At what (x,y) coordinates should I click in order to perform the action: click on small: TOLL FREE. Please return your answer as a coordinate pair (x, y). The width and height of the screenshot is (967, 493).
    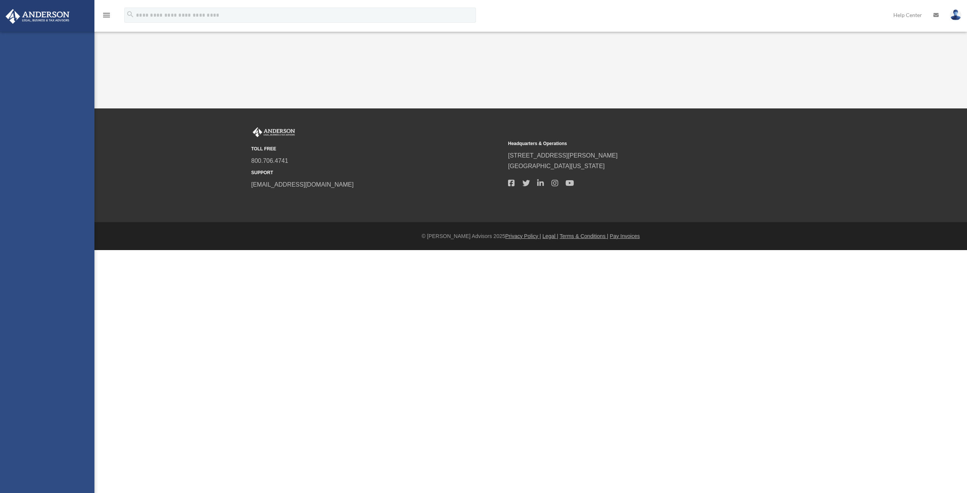
    Looking at the image, I should click on (377, 149).